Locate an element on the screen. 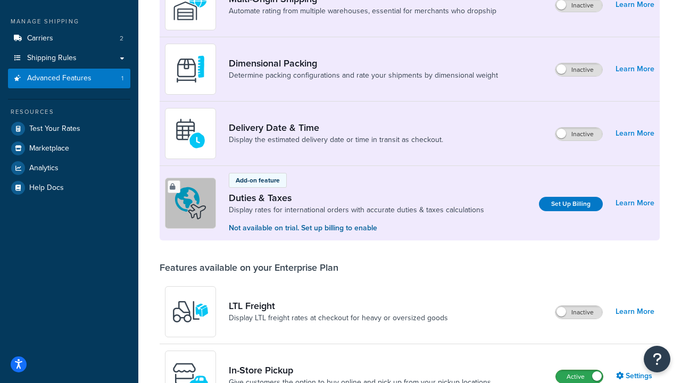  span: Help Docs is located at coordinates (46, 188).